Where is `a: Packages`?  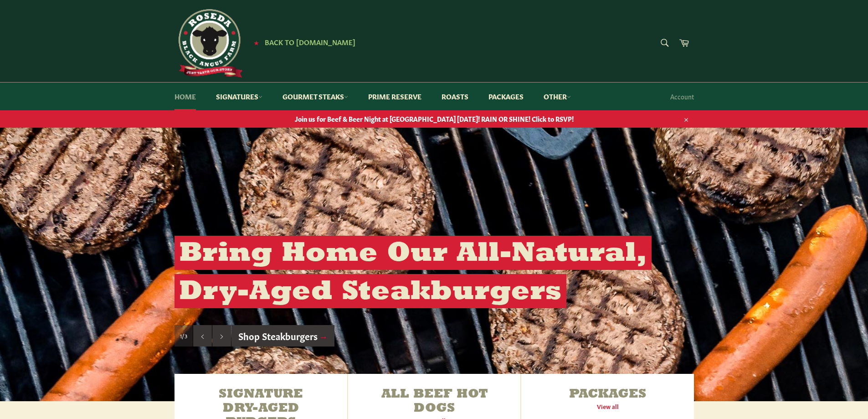 a: Packages is located at coordinates (506, 96).